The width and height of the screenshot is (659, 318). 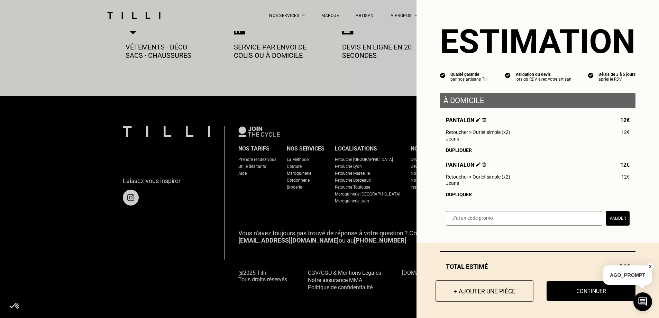 What do you see at coordinates (484, 291) in the screenshot?
I see `button: + Ajouter une pièce` at bounding box center [484, 291].